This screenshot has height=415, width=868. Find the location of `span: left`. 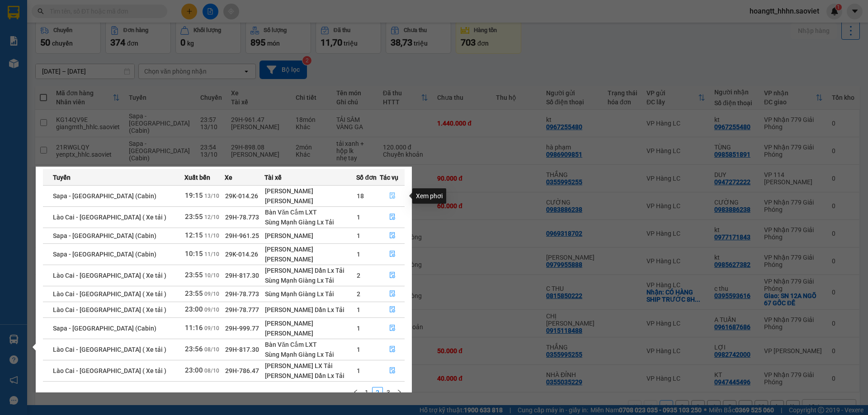

span: left is located at coordinates (356, 392).